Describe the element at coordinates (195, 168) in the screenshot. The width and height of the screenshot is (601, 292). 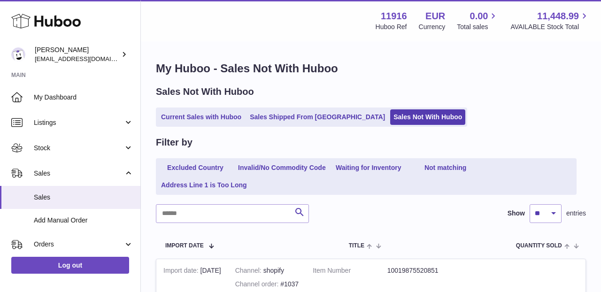
I see `a: Excluded Country` at that location.